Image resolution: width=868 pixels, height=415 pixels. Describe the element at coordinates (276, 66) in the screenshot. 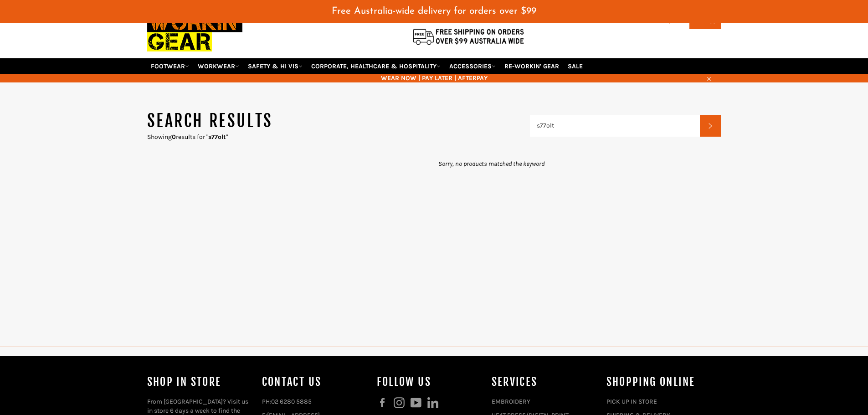

I see `a: SAFETY & HI VIS` at that location.